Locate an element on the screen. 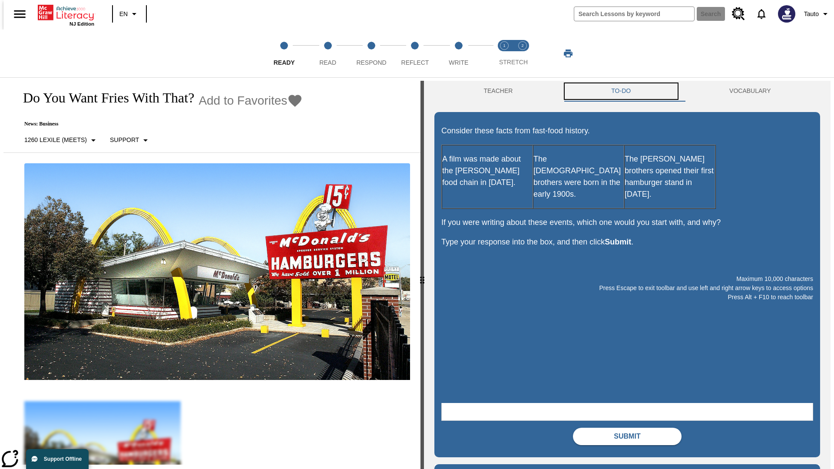  div: reading is located at coordinates (212, 273).